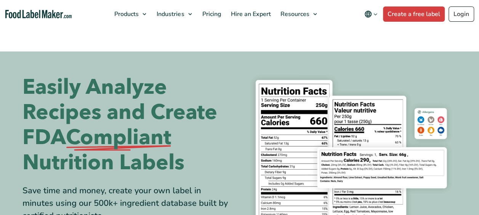 This screenshot has height=215, width=479. What do you see at coordinates (211, 14) in the screenshot?
I see `span: Pricing` at bounding box center [211, 14].